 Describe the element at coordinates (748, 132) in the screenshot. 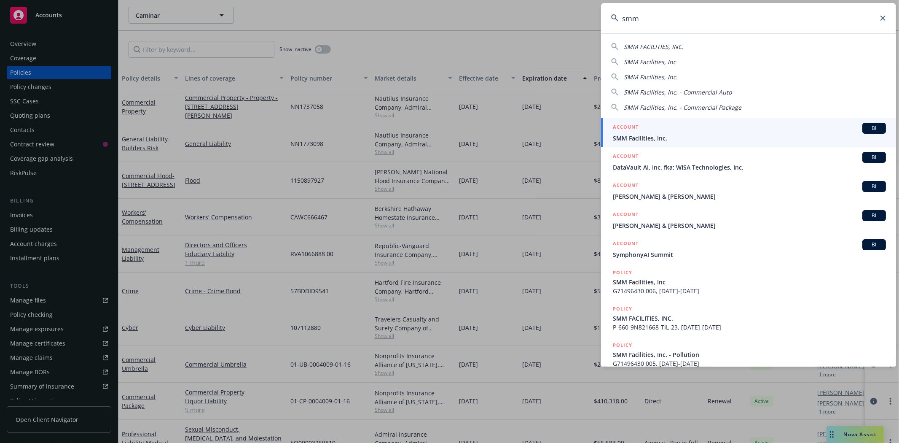

I see `a: ACCOUNTBISMM Facilities, Inc.` at that location.